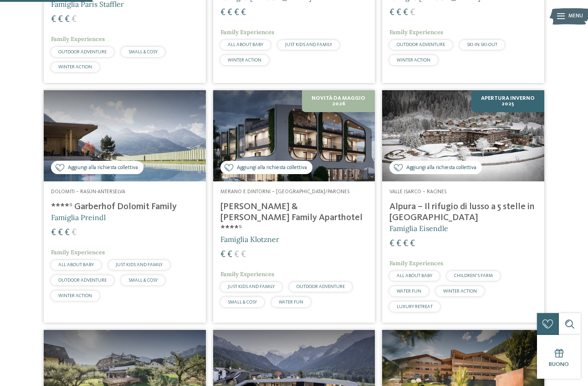  Describe the element at coordinates (473, 276) in the screenshot. I see `span: CHILDREN’S FARM` at that location.